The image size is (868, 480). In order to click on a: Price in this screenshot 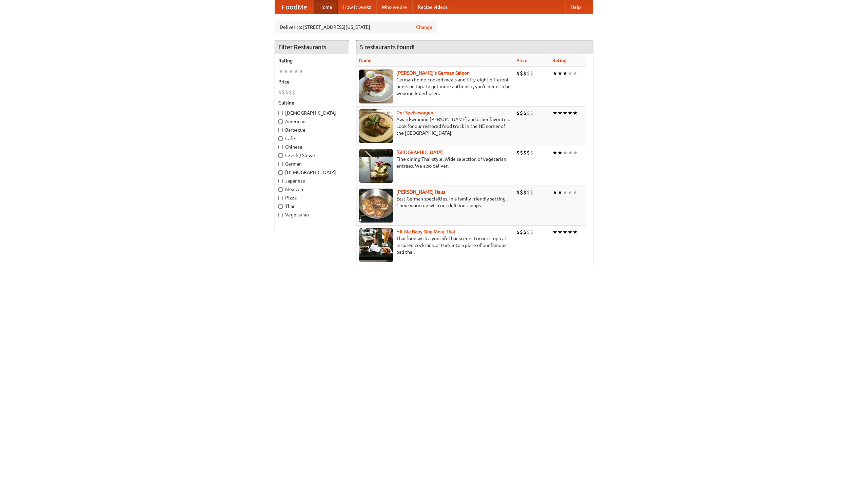, I will do `click(522, 60)`.